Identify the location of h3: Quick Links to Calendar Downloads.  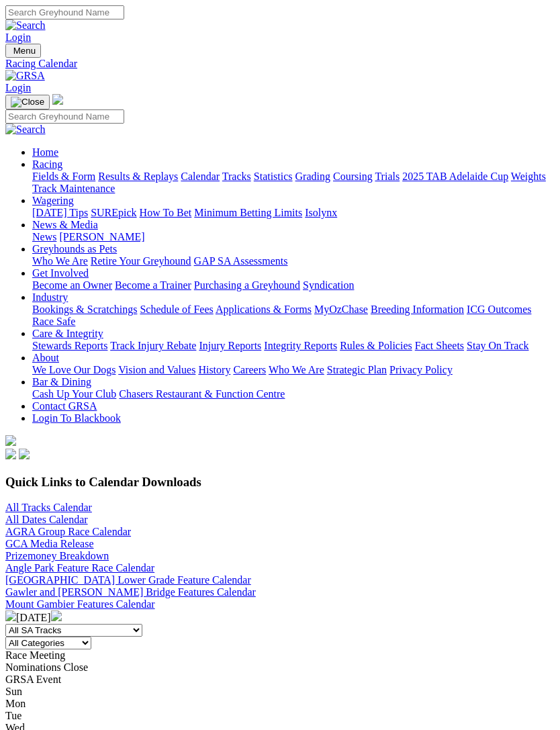
(280, 482).